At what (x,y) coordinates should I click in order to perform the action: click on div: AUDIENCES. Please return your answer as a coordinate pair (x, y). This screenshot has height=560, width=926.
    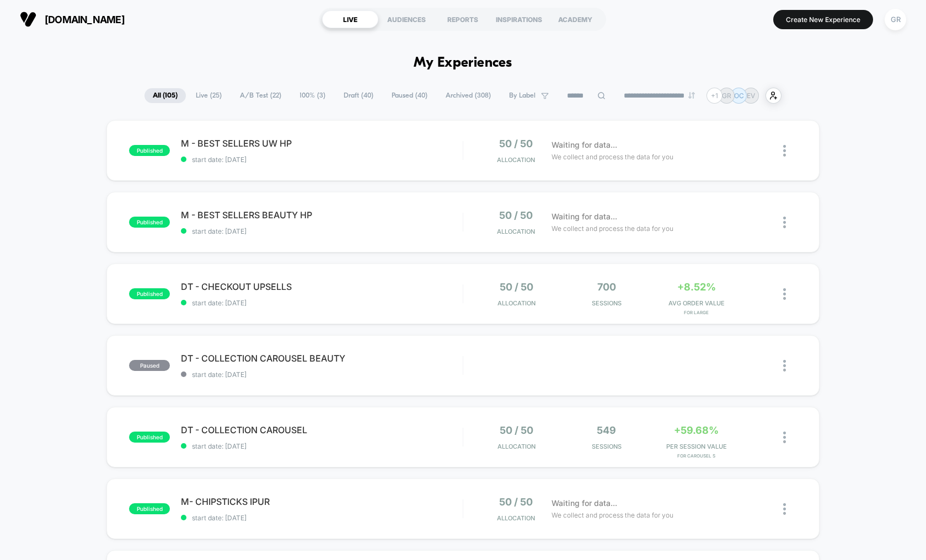
    Looking at the image, I should click on (406, 19).